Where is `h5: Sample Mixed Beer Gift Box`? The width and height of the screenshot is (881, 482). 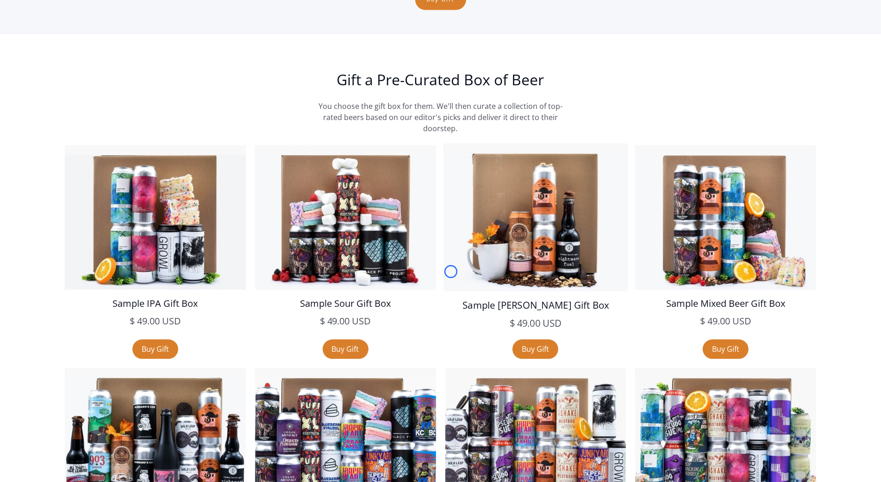 h5: Sample Mixed Beer Gift Box is located at coordinates (726, 303).